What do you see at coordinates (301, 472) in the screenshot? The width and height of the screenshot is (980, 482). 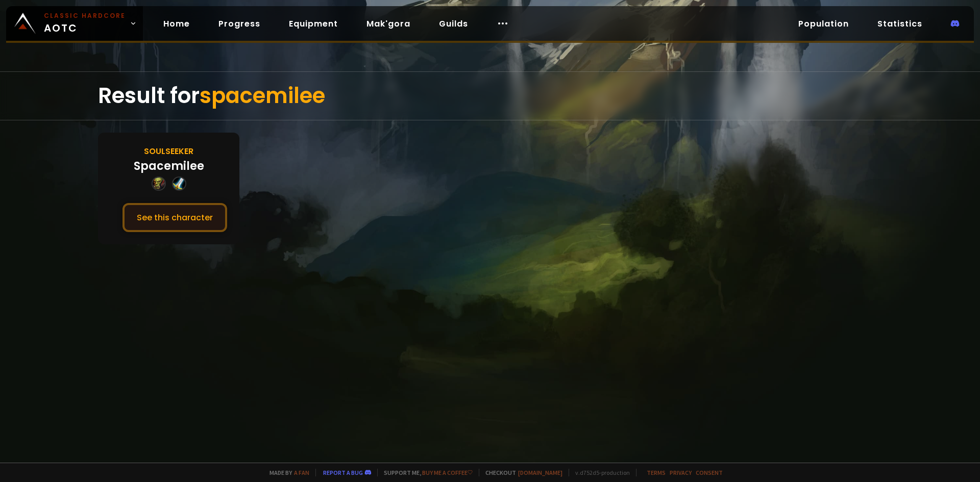 I see `a: a fan` at bounding box center [301, 472].